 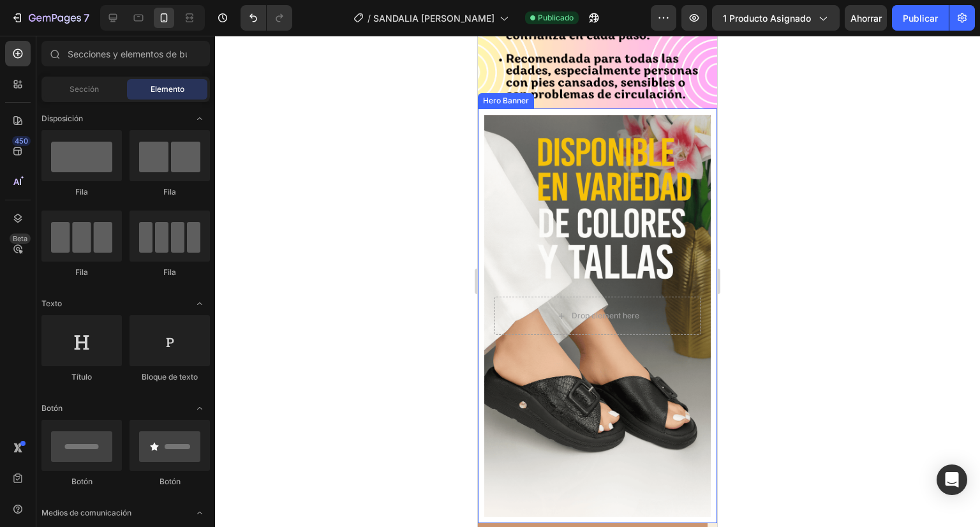 I want to click on font: Publicado, so click(x=556, y=17).